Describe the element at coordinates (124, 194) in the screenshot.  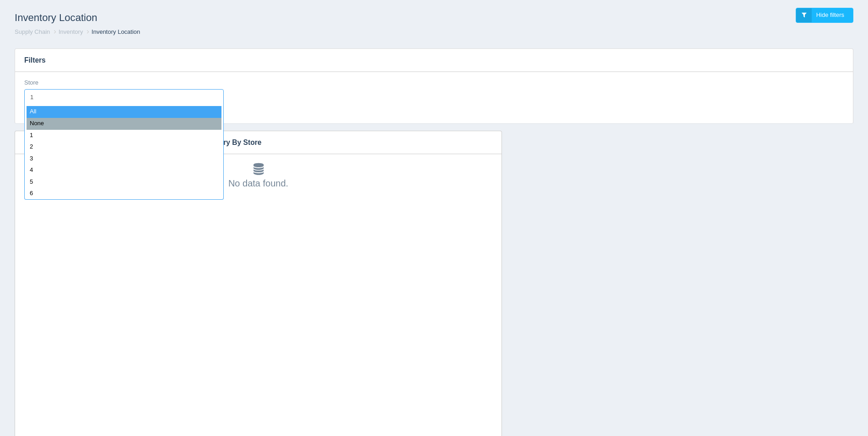
I see `div: 6` at that location.